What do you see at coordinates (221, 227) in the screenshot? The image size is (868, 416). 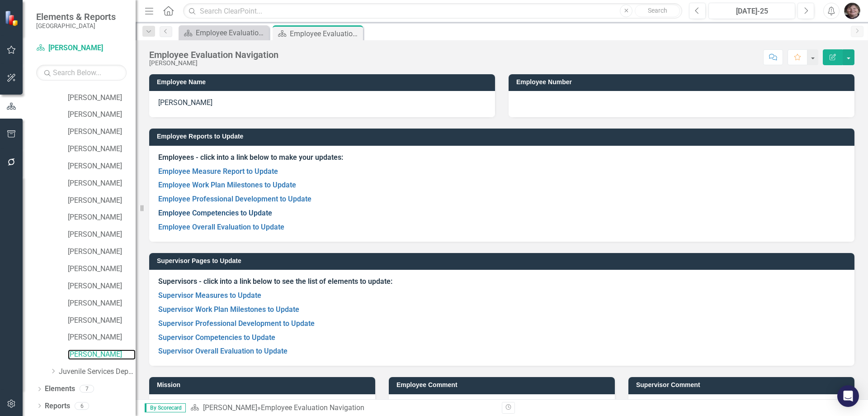 I see `a: Employee Overall Evaluation to Update` at bounding box center [221, 227].